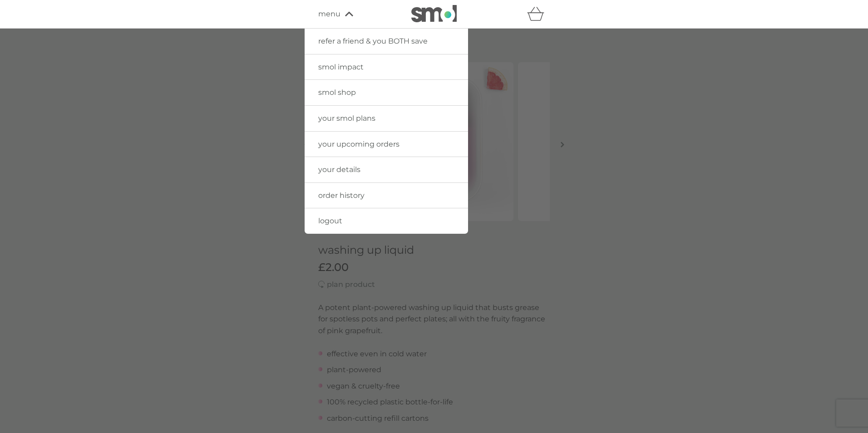  What do you see at coordinates (387, 41) in the screenshot?
I see `a: refer a friend & you BOTH save` at bounding box center [387, 41].